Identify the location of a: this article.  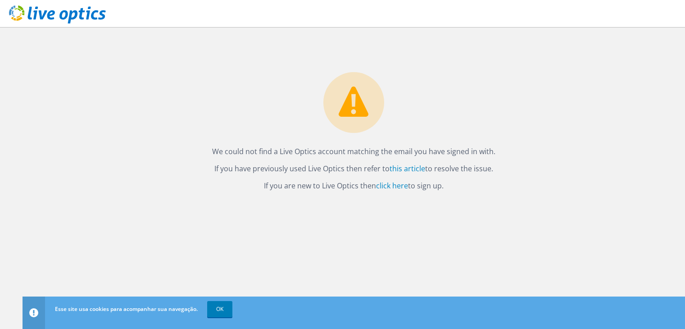
(407, 168).